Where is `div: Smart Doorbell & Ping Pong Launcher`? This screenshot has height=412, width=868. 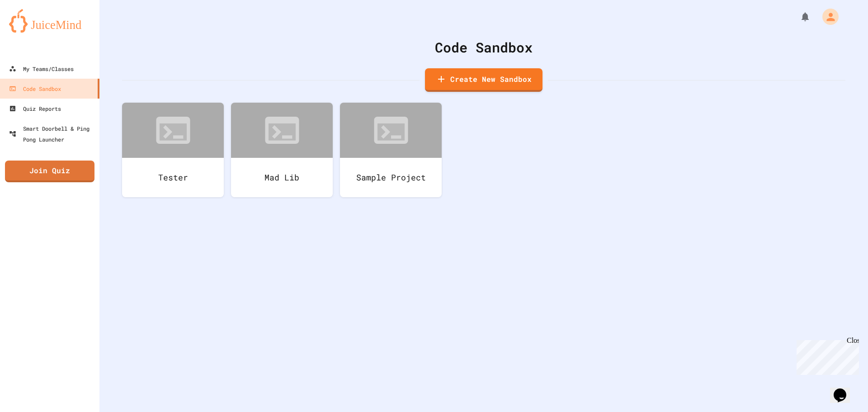 div: Smart Doorbell & Ping Pong Launcher is located at coordinates (53, 134).